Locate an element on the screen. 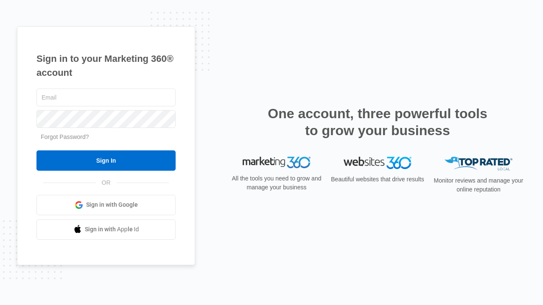 The width and height of the screenshot is (543, 305). a: Forgot Password? is located at coordinates (65, 137).